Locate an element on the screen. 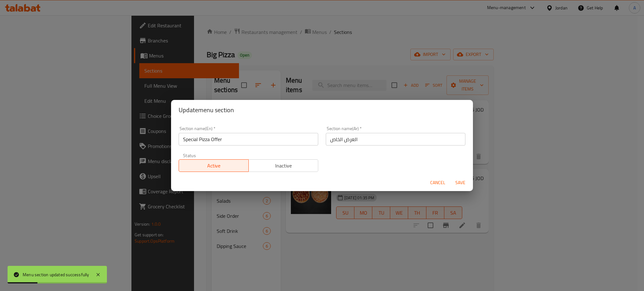  span: Cancel is located at coordinates (438, 182).